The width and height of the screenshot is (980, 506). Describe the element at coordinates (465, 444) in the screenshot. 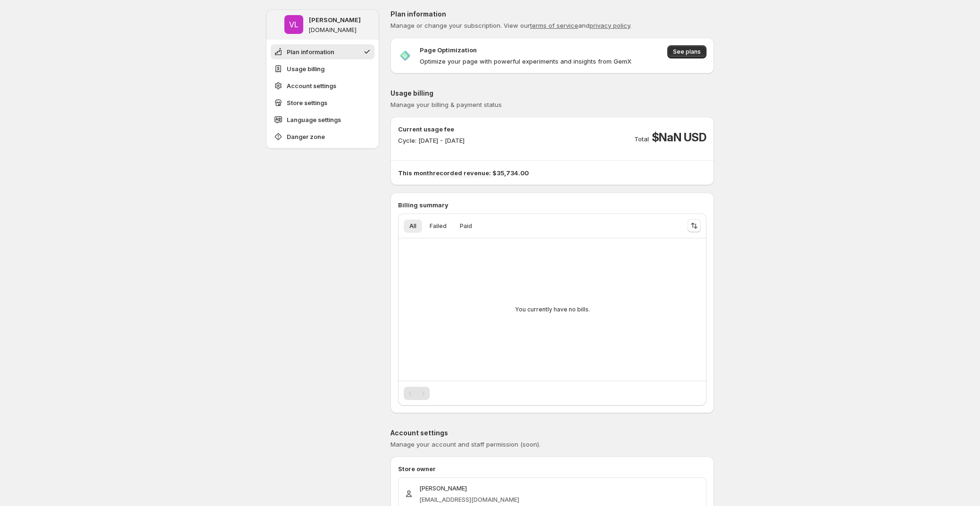

I see `span: Manage your account and staff permission (soon).` at that location.